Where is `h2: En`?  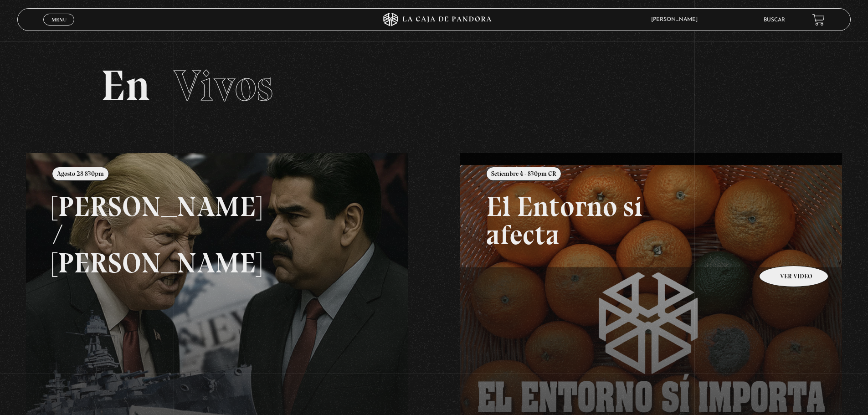
h2: En is located at coordinates (434, 86).